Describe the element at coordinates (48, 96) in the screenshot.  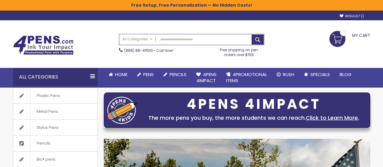
I see `span: Plastic Pens` at that location.